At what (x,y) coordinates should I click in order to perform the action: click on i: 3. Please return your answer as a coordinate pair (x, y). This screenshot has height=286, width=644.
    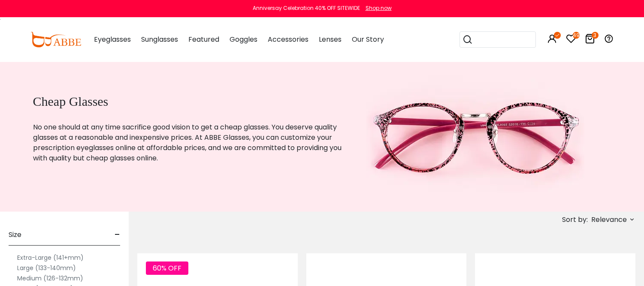
    Looking at the image, I should click on (595, 35).